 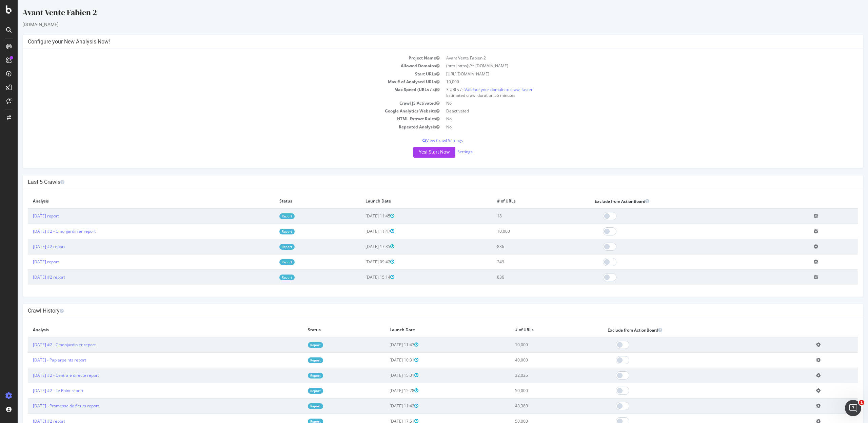 I want to click on td: Allowed Domains, so click(x=218, y=66).